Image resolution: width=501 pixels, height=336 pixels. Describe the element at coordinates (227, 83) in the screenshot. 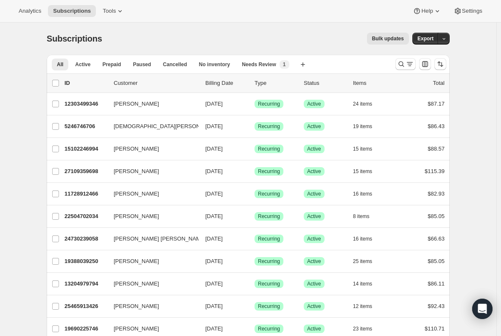

I see `p: Billing Date` at that location.